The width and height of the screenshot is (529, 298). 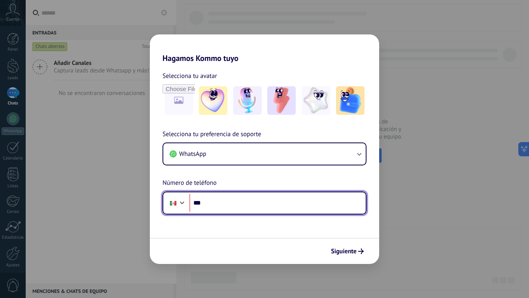 What do you see at coordinates (350, 100) in the screenshot?
I see `img: -5.jpeg` at bounding box center [350, 100].